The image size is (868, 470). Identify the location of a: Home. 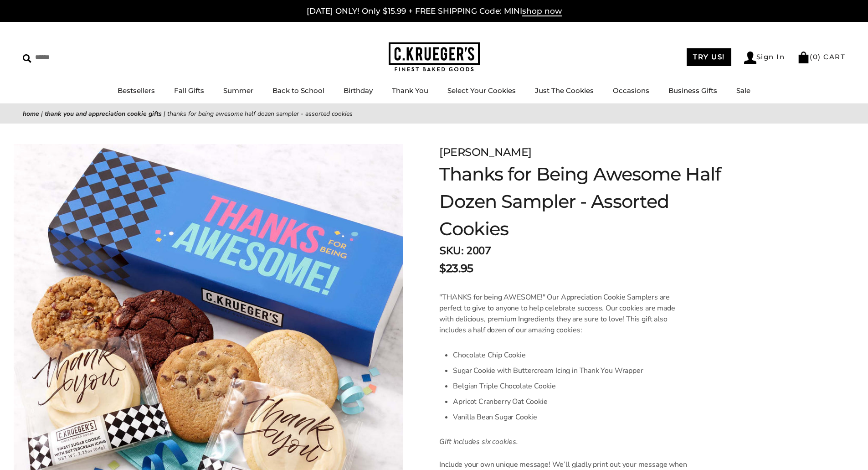
(31, 113).